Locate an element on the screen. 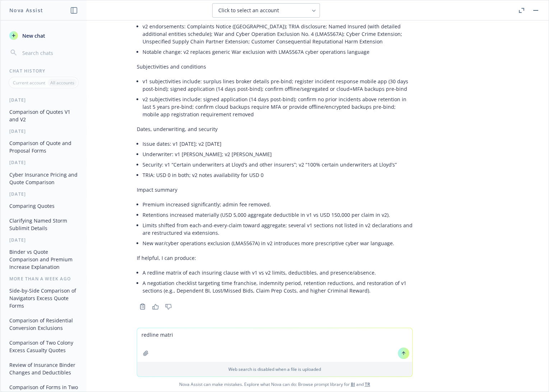 The image size is (549, 392). p: Web search is disabled when a file is uploaded is located at coordinates (275, 369).